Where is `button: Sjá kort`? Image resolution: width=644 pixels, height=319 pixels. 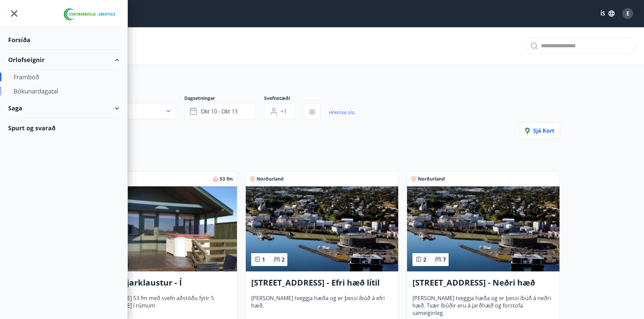 button: Sjá kort is located at coordinates (540, 131).